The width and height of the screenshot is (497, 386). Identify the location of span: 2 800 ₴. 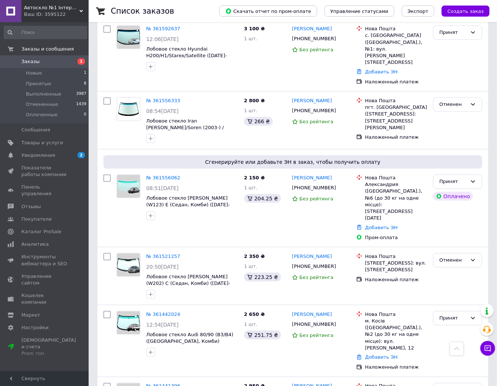
(254, 100).